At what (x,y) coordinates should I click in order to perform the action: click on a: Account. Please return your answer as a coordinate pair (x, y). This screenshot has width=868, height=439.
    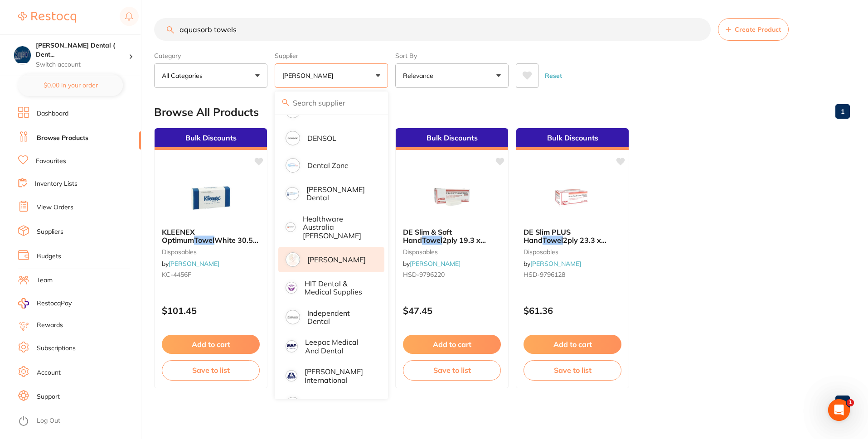
    Looking at the image, I should click on (49, 373).